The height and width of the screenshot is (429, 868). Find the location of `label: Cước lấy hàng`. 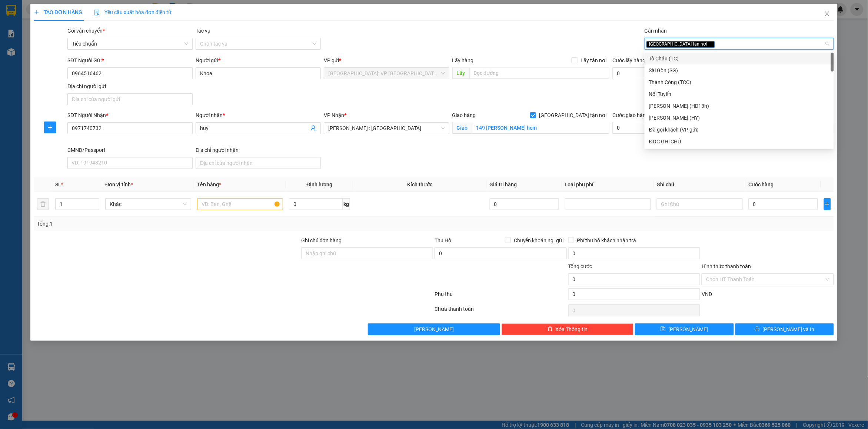

label: Cước lấy hàng is located at coordinates (629, 61).